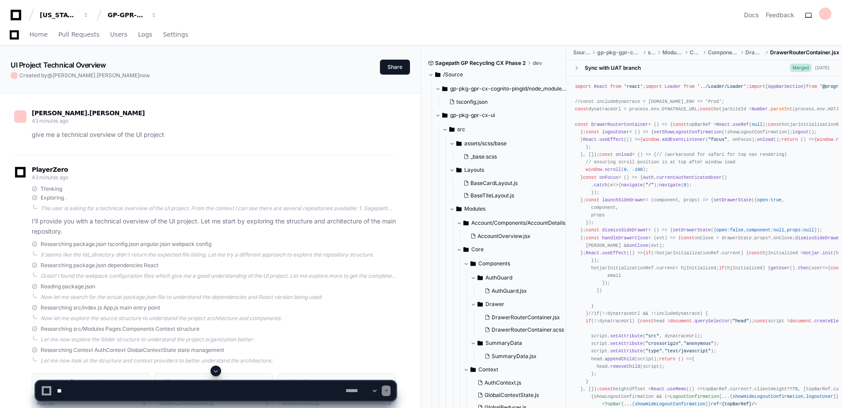 Image resolution: width=842 pixels, height=408 pixels. I want to click on span: querySelector, so click(712, 321).